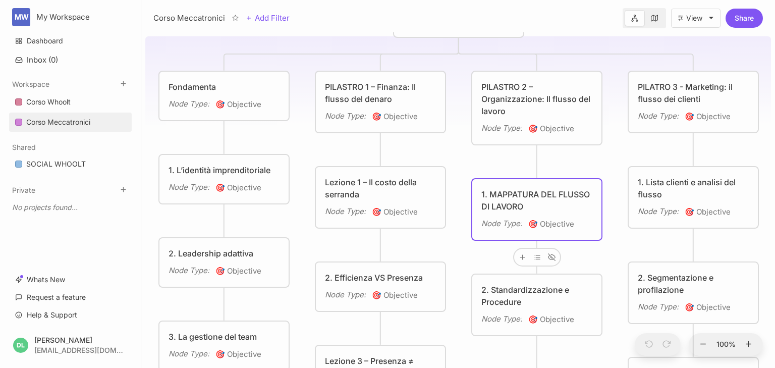 This screenshot has width=775, height=368. What do you see at coordinates (693, 197) in the screenshot?
I see `div: 1. Lista clienti e analisi del flussoNode Type:🎯Objective` at bounding box center [693, 197].